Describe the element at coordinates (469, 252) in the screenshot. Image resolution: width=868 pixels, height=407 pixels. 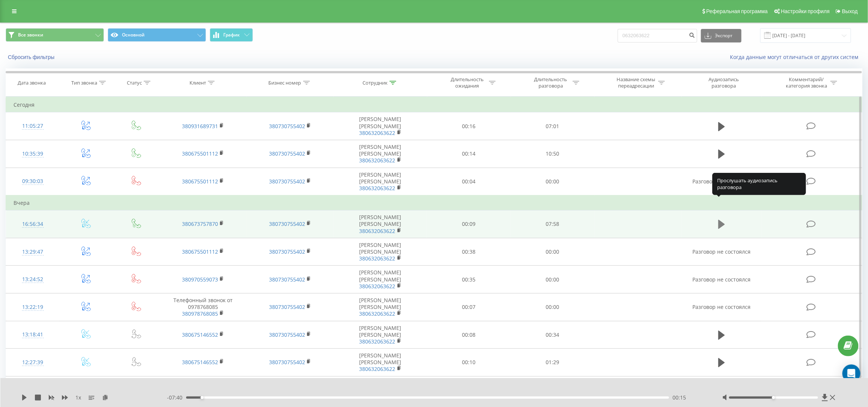
I see `td: 00:38` at that location.